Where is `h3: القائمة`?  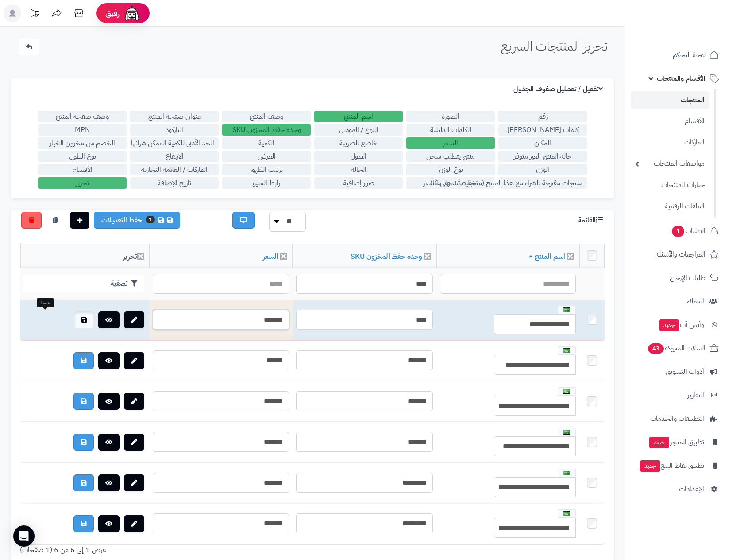 h3: القائمة is located at coordinates (591, 220).